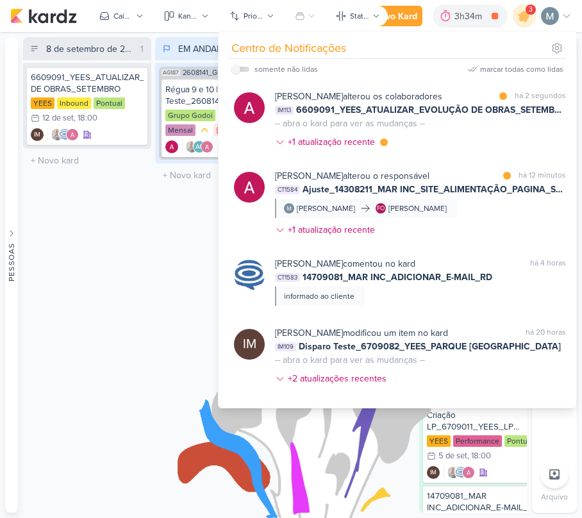 The width and height of the screenshot is (582, 518). What do you see at coordinates (470, 16) in the screenshot?
I see `div: 3h34m` at bounding box center [470, 16].